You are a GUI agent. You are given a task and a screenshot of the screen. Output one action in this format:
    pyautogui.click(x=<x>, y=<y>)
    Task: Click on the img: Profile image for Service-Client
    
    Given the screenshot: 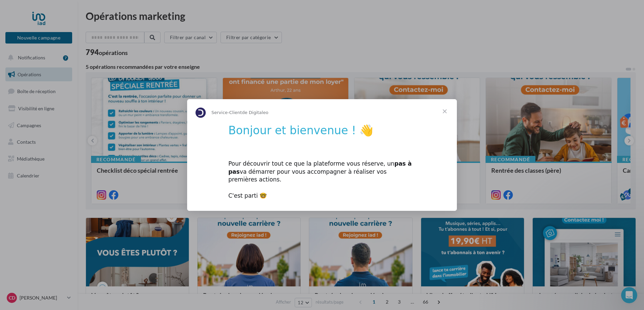 What is the action you would take?
    pyautogui.click(x=200, y=113)
    